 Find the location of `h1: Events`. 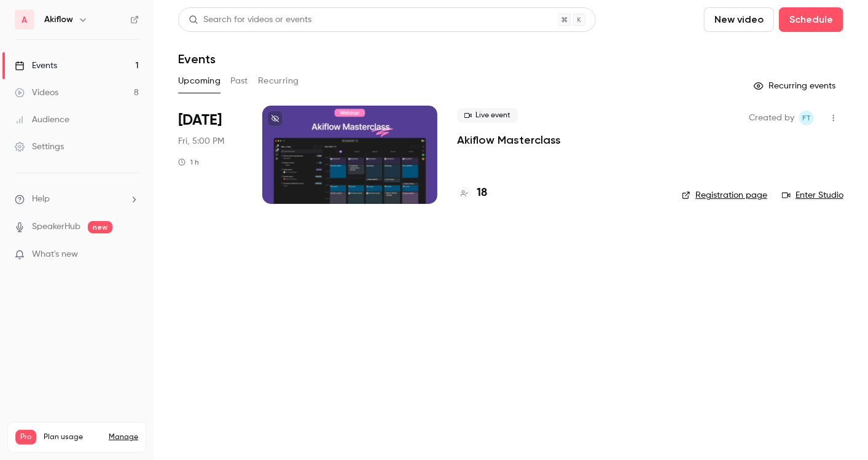

h1: Events is located at coordinates (197, 59).